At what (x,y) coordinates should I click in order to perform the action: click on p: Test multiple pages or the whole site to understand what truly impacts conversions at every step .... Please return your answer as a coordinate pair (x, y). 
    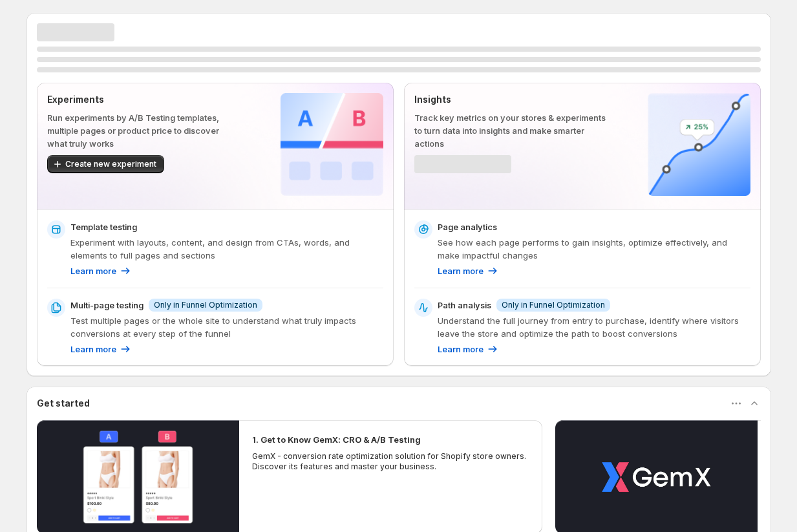
    Looking at the image, I should click on (227, 327).